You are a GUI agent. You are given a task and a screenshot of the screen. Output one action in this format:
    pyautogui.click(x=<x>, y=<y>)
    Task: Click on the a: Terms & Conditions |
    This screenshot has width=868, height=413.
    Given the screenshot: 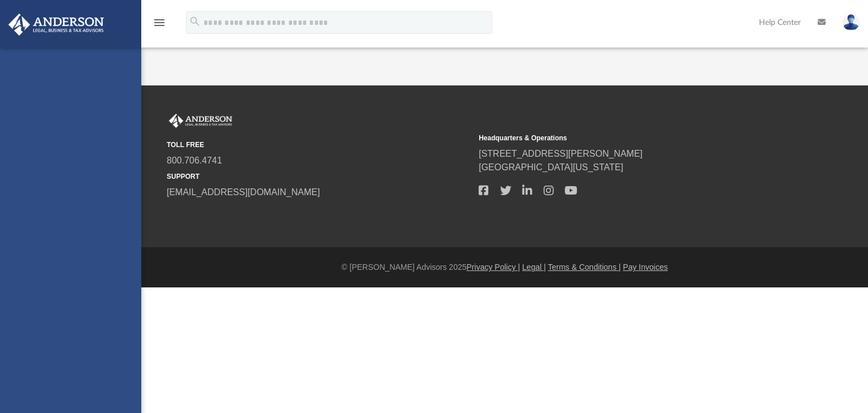 What is the action you would take?
    pyautogui.click(x=584, y=267)
    